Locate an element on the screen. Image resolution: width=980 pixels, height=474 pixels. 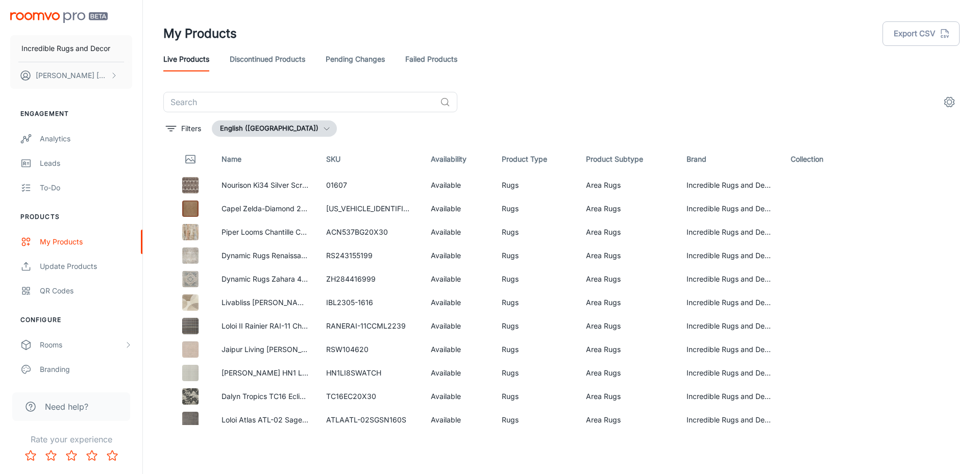
td: IBL2305-1616 is located at coordinates (370, 303).